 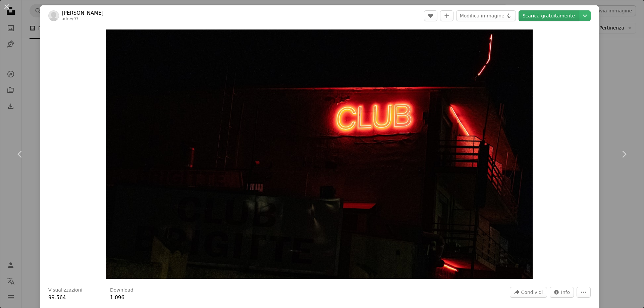 I want to click on span: Info, so click(x=565, y=293).